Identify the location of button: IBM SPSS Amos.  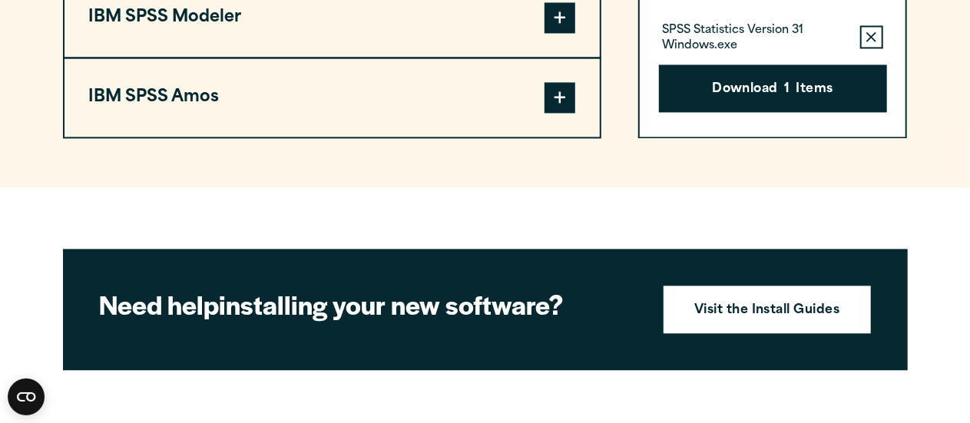
(332, 97).